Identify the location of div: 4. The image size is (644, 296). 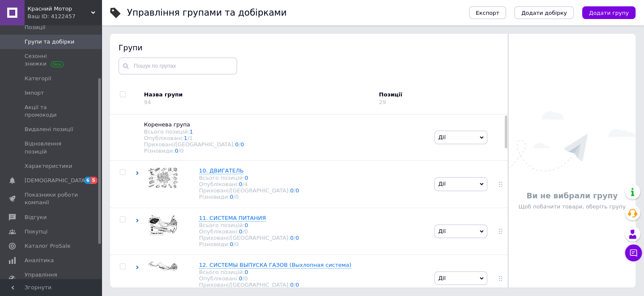
(246, 184).